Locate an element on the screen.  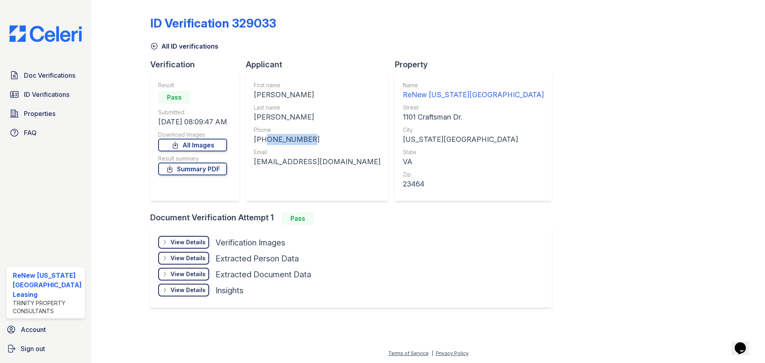
a: FAQ is located at coordinates (45, 133).